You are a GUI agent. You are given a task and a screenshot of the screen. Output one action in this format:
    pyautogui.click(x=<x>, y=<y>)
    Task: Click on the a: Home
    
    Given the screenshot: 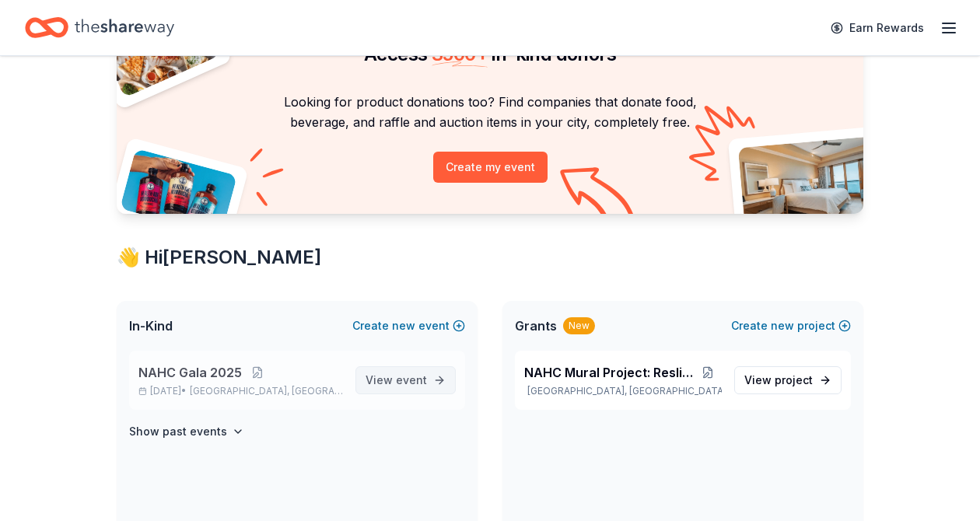 What is the action you would take?
    pyautogui.click(x=100, y=28)
    